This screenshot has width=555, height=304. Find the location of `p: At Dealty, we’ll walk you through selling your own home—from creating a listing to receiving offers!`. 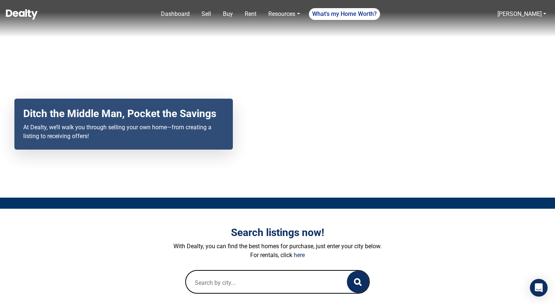

p: At Dealty, we’ll walk you through selling your own home—from creating a listing to receiving offers! is located at coordinates (124, 132).